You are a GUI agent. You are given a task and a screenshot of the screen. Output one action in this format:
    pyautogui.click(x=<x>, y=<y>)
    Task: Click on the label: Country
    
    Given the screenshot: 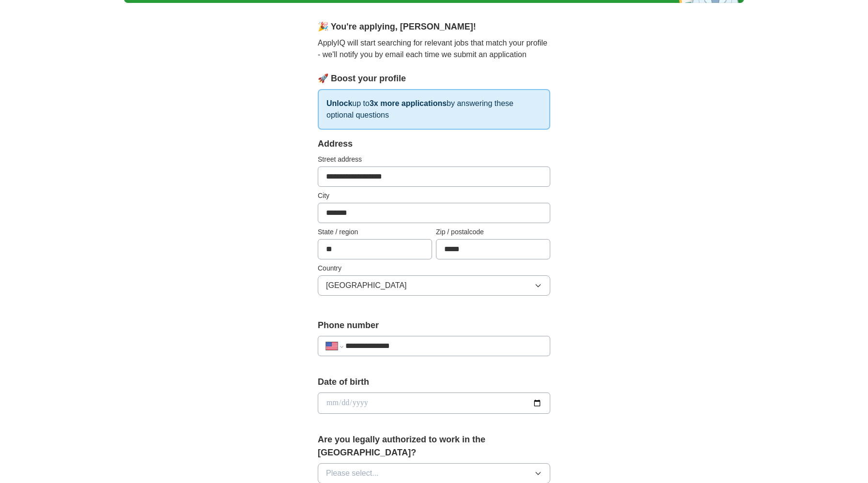 What is the action you would take?
    pyautogui.click(x=434, y=269)
    